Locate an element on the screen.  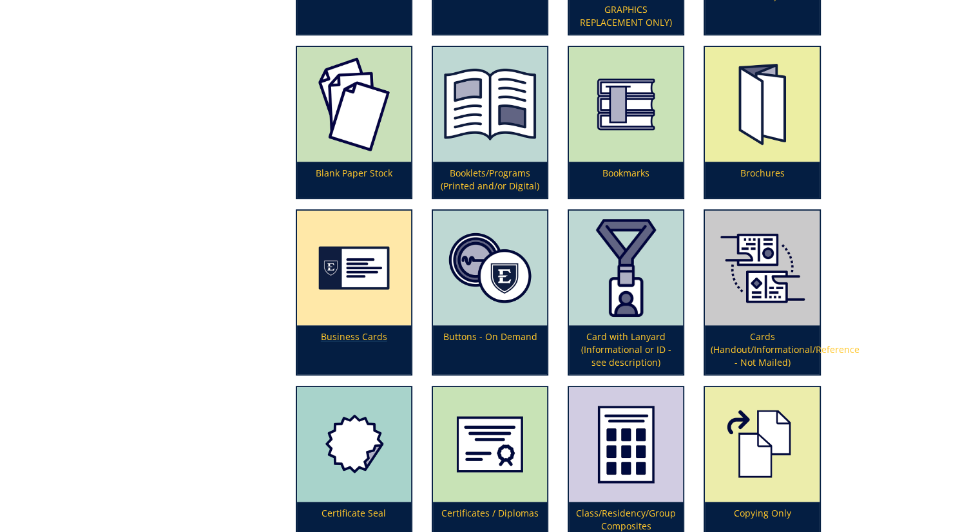
p: Cards (Handout/Informational/Reference - Not Mailed) is located at coordinates (761, 350).